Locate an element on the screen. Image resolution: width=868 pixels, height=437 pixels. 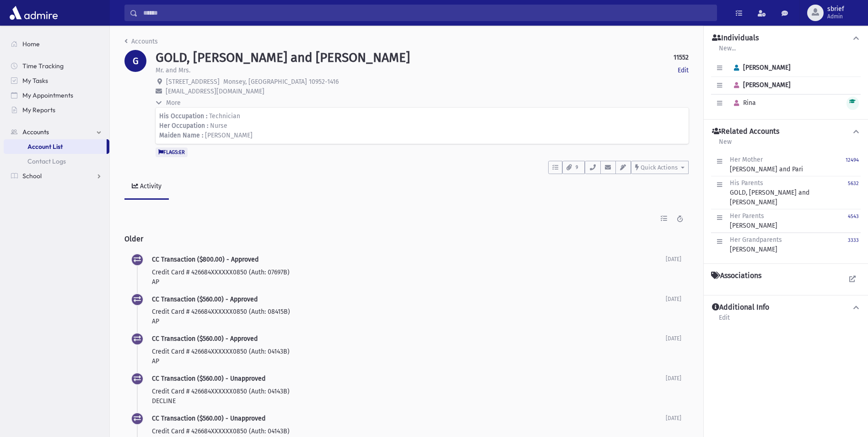
span: Technician is located at coordinates (225, 116).